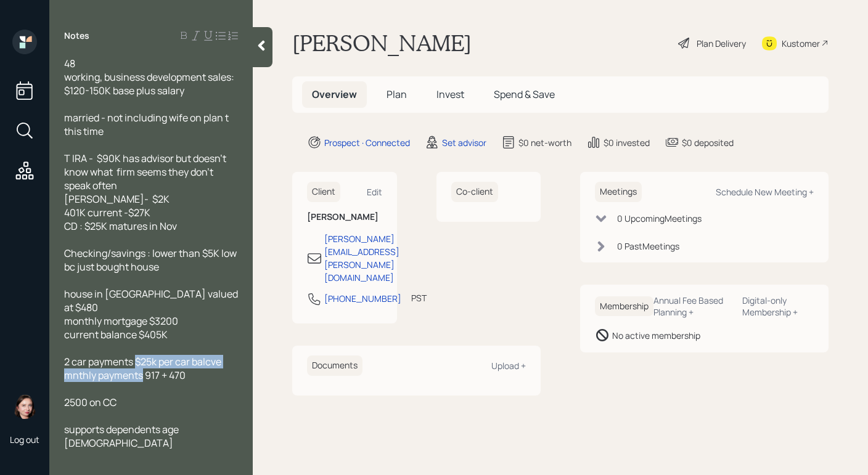 This screenshot has width=868, height=475. Describe the element at coordinates (464, 143) in the screenshot. I see `div: Set advisor` at that location.